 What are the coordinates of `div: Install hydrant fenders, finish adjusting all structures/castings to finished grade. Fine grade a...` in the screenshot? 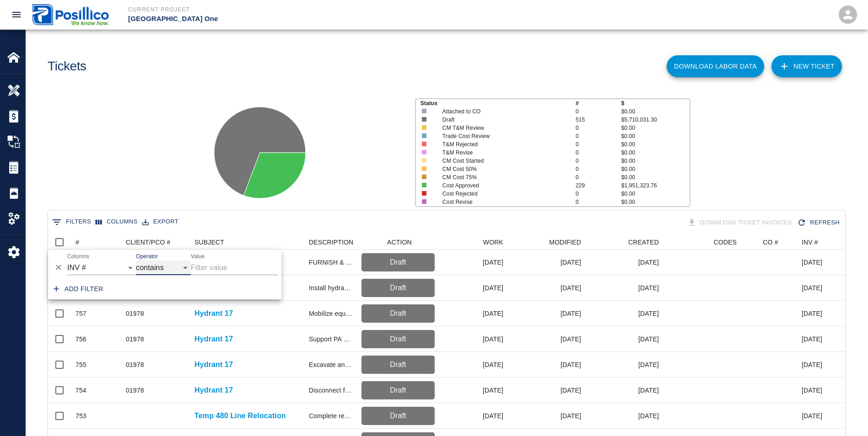 It's located at (330, 288).